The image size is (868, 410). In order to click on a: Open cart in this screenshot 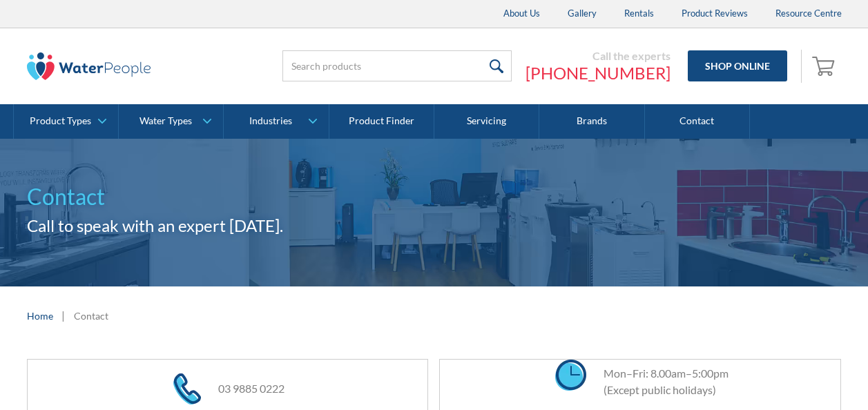, I will do `click(825, 66)`.